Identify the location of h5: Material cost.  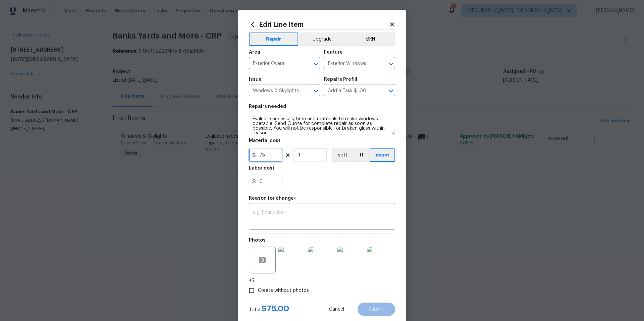
(265, 141).